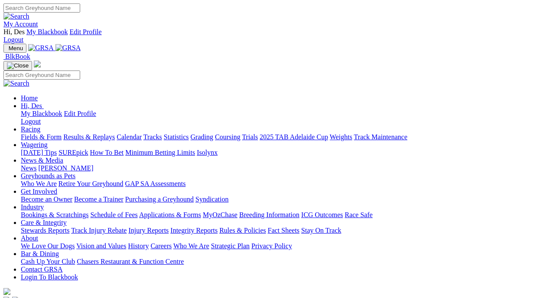 This screenshot has height=298, width=559. Describe the element at coordinates (48, 176) in the screenshot. I see `a: Greyhounds as Pets` at that location.